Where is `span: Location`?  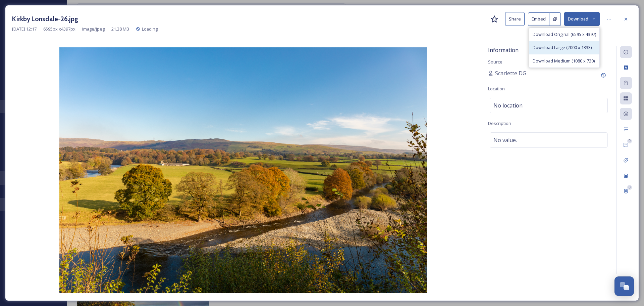
span: Location is located at coordinates (496, 89).